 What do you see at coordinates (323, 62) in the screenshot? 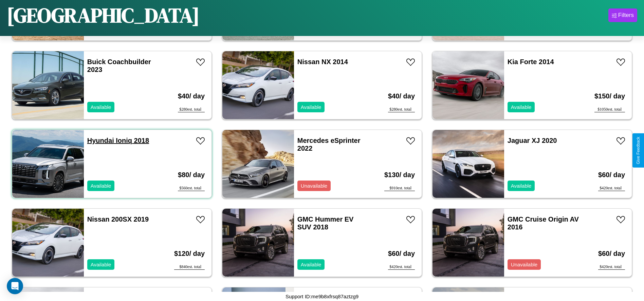
I see `a: Nissan NX 2014` at bounding box center [323, 62].